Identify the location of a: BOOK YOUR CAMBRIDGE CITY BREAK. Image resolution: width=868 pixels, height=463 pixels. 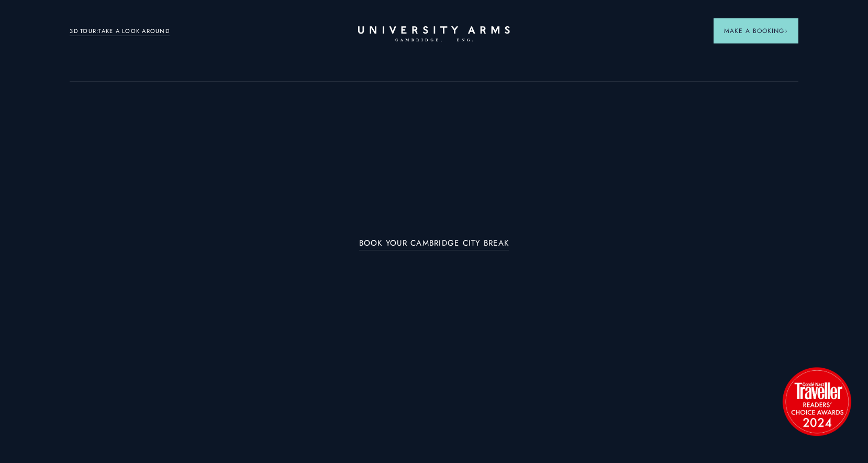
(434, 244).